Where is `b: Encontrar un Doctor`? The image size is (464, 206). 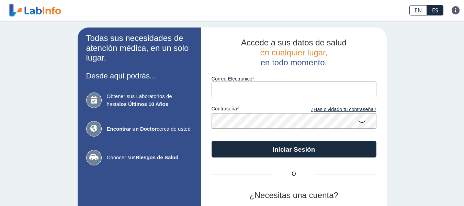 b: Encontrar un Doctor is located at coordinates (132, 129).